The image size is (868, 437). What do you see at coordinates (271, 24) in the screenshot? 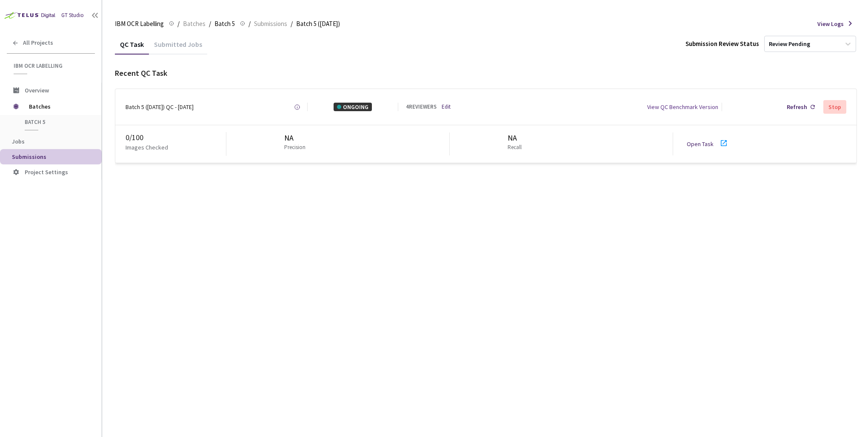
I see `a: Submissions` at bounding box center [271, 24].